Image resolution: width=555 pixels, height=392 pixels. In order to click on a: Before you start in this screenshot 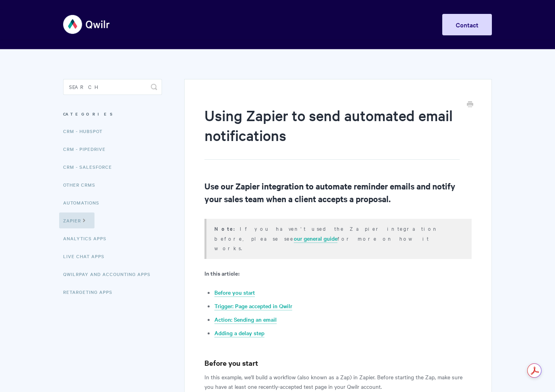, I will do `click(235, 293)`.